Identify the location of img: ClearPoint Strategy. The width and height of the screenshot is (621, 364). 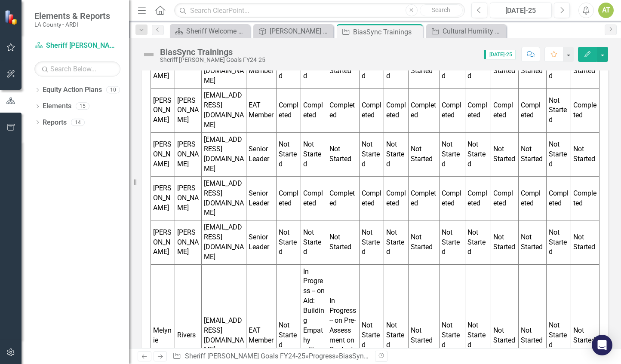
(12, 17).